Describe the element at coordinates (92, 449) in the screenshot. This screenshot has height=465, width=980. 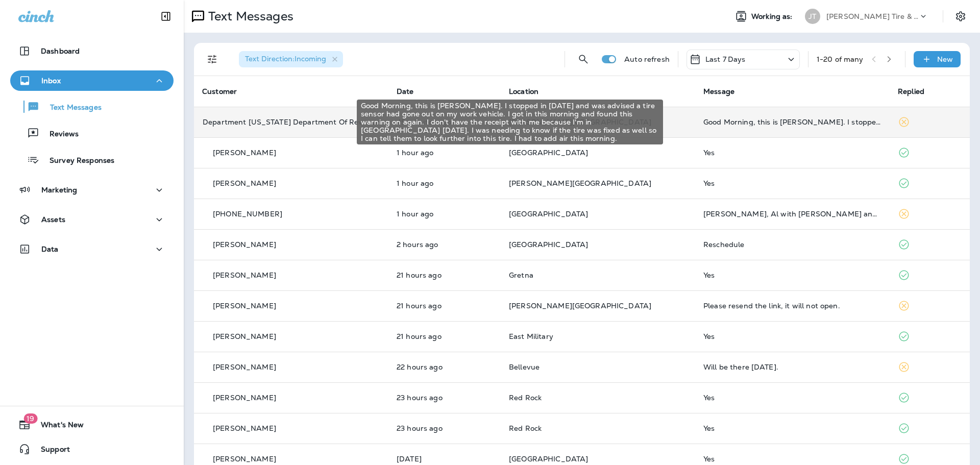
I see `button: Support` at that location.